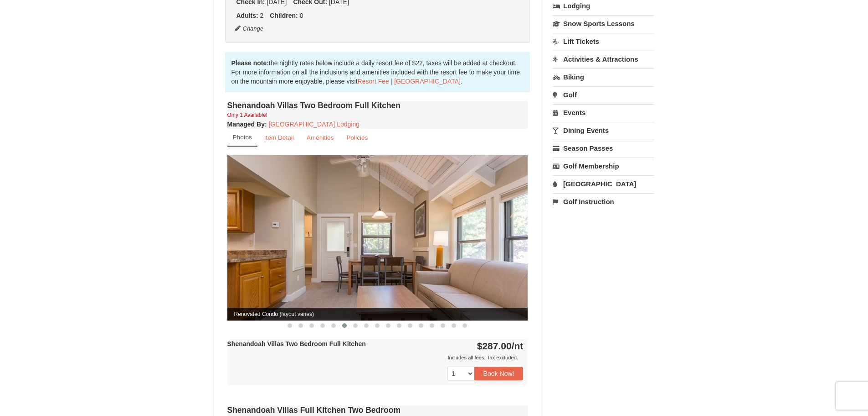  I want to click on div: the nightly rates below include a daily resort fee of $22, taxes will be added at checkout. For m..., so click(378, 72).